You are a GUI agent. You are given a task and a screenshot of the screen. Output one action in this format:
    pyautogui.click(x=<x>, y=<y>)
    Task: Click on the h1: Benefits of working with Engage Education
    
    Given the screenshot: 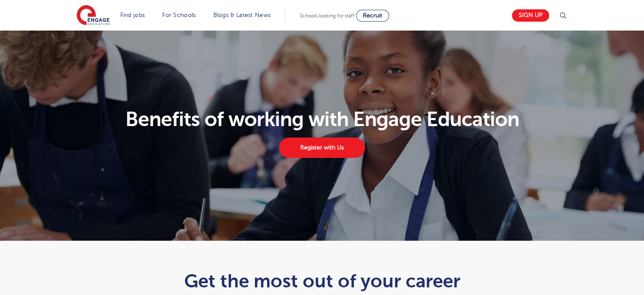 What is the action you would take?
    pyautogui.click(x=322, y=119)
    